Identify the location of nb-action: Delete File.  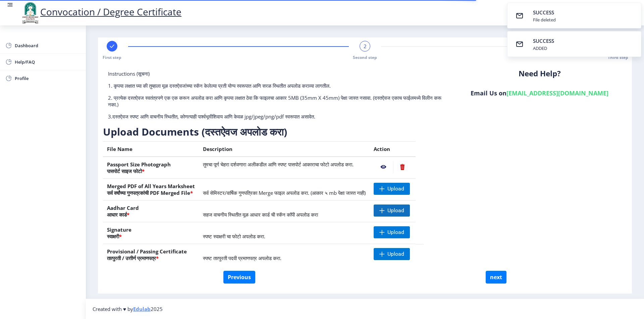
(402, 167).